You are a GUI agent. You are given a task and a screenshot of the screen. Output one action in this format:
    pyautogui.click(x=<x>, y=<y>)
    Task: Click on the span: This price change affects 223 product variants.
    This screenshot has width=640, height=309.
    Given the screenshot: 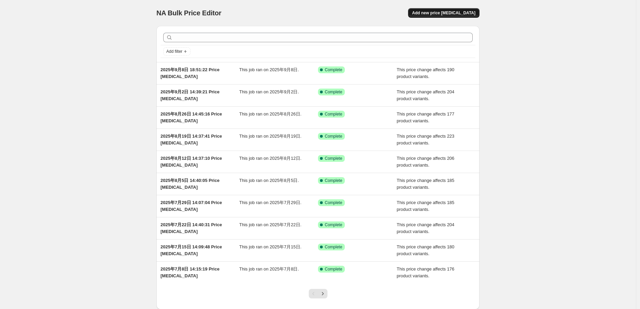 What is the action you would take?
    pyautogui.click(x=426, y=139)
    